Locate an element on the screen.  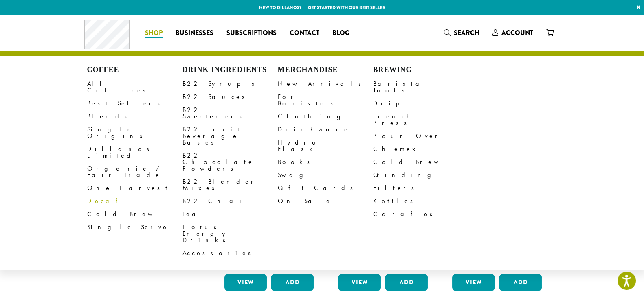
a: B22 Sauces is located at coordinates (230, 97).